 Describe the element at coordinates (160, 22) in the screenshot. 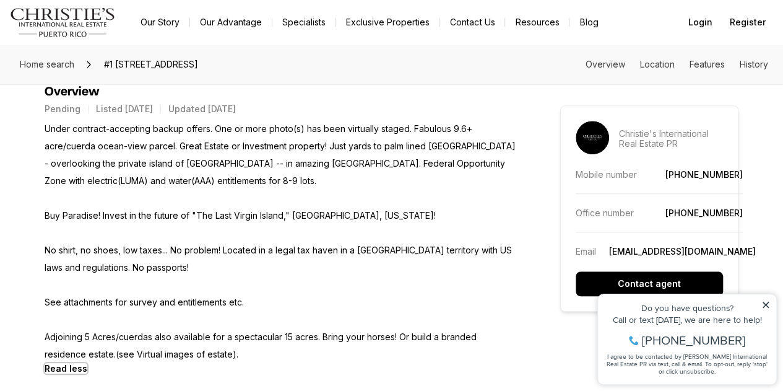

I see `a: Our Story` at that location.